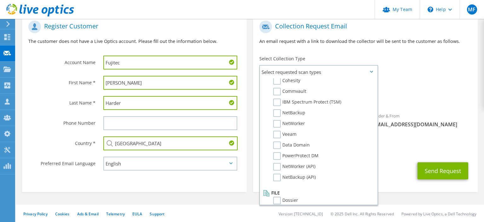 This screenshot has height=222, width=484. I want to click on span: Select requested scan types, so click(319, 72).